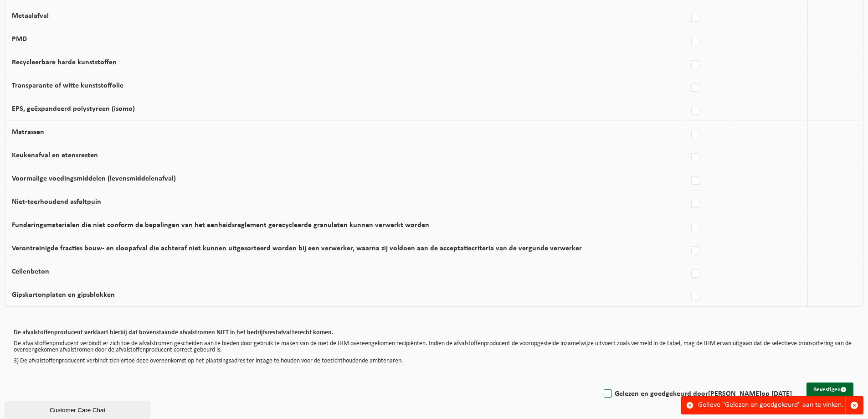 The width and height of the screenshot is (868, 419). Describe the element at coordinates (68, 86) in the screenshot. I see `label: Transparante of witte kunststoffolie` at that location.